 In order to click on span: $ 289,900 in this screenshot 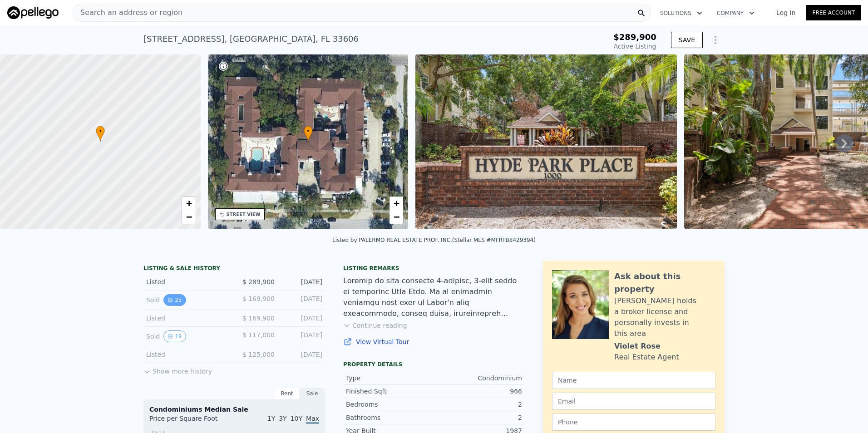, I will do `click(258, 282)`.